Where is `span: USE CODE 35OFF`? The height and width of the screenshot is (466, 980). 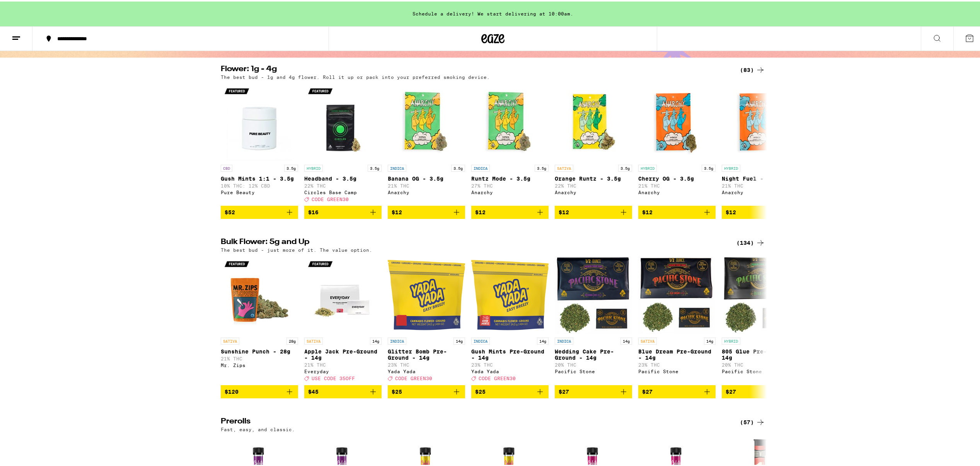
span: USE CODE 35OFF is located at coordinates (333, 377).